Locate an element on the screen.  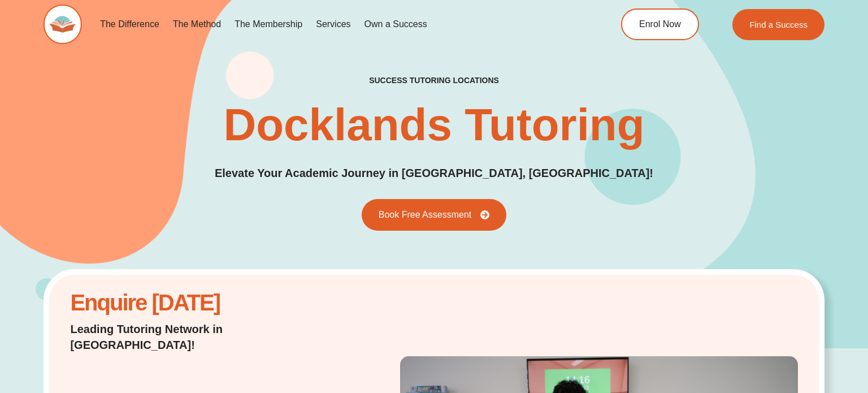
a: The Difference is located at coordinates (129, 24).